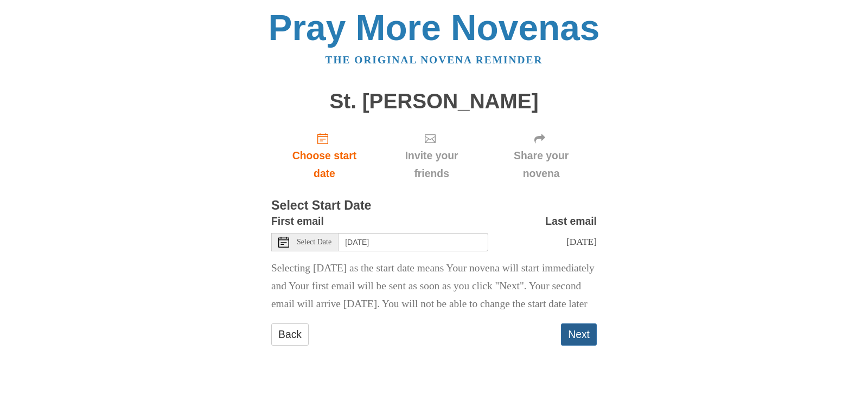  Describe the element at coordinates (579, 334) in the screenshot. I see `button: Next` at that location.